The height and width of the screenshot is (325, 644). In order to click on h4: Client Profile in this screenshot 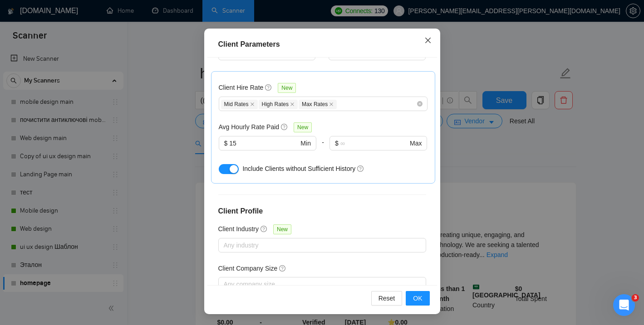, I will do `click(322, 211)`.